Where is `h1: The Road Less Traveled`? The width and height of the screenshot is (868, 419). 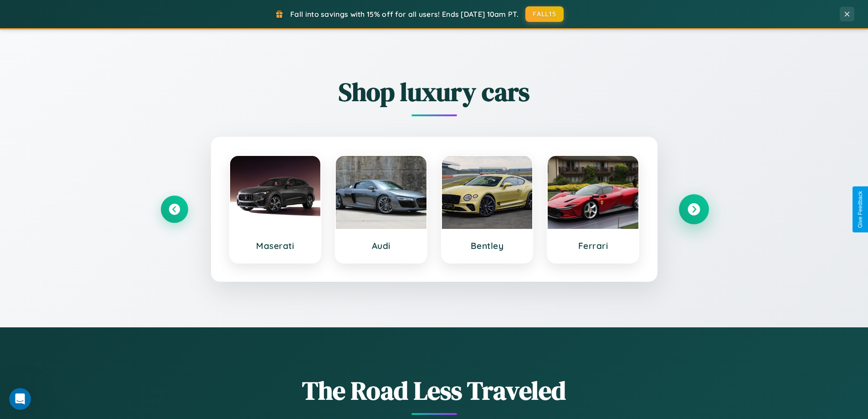
h1: The Road Less Traveled is located at coordinates (434, 390).